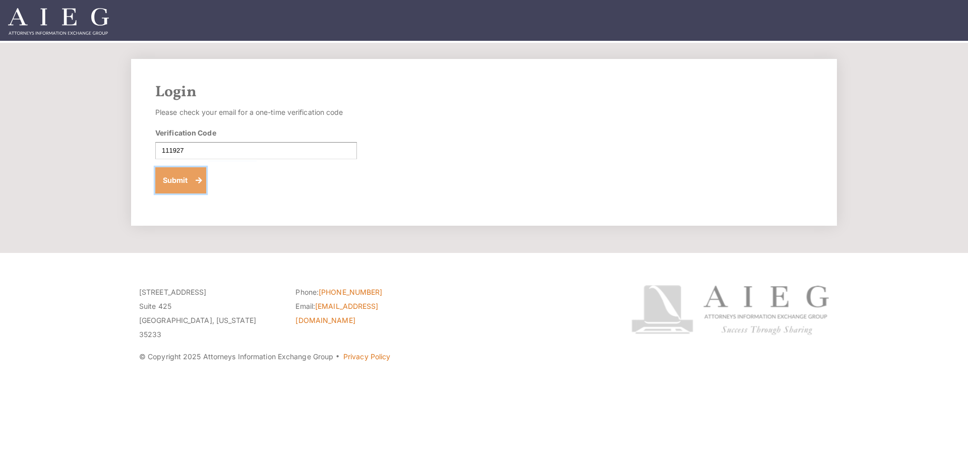 This screenshot has height=459, width=968. What do you see at coordinates (366, 314) in the screenshot?
I see `li: Email:` at bounding box center [366, 314].